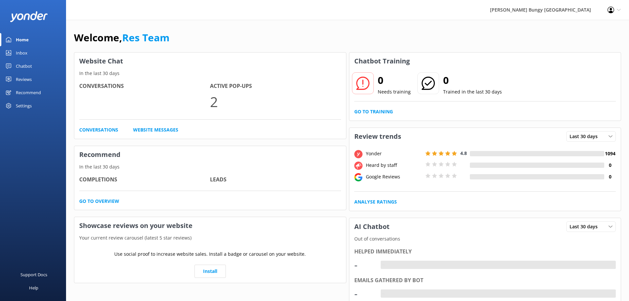  Describe the element at coordinates (463, 153) in the screenshot. I see `span: 4.8` at that location.